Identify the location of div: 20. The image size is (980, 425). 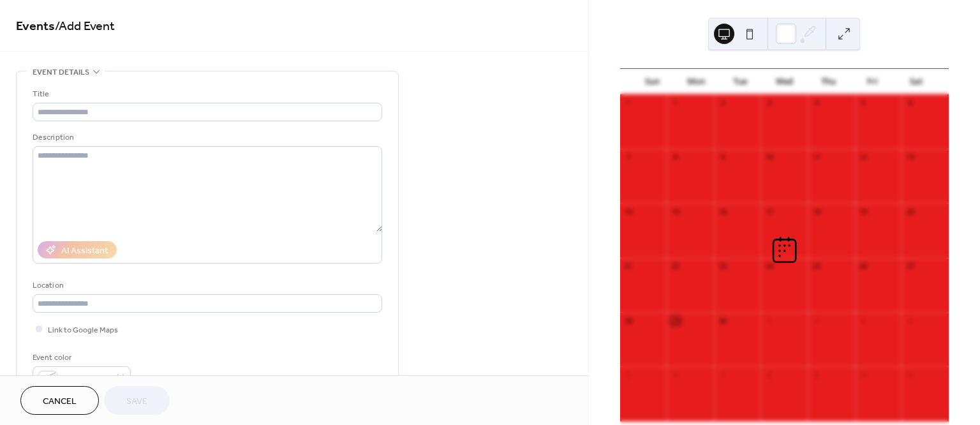
(910, 211).